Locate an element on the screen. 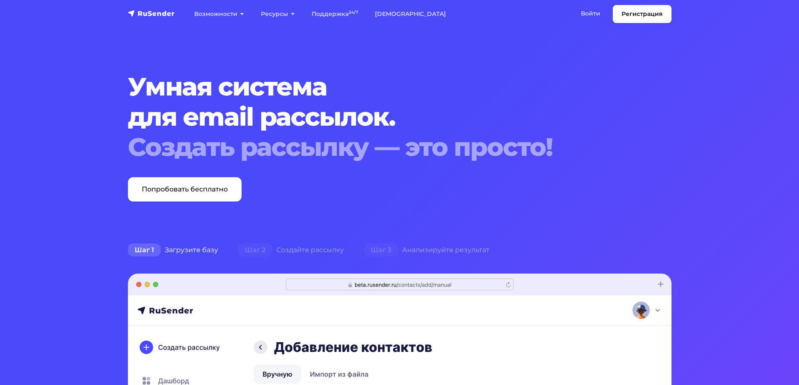 The width and height of the screenshot is (799, 385). a: Ресурсы is located at coordinates (278, 14).